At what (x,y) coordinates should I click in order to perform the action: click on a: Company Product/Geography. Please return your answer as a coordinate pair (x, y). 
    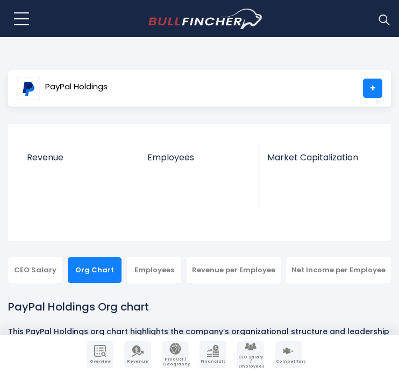
    Looking at the image, I should click on (175, 354).